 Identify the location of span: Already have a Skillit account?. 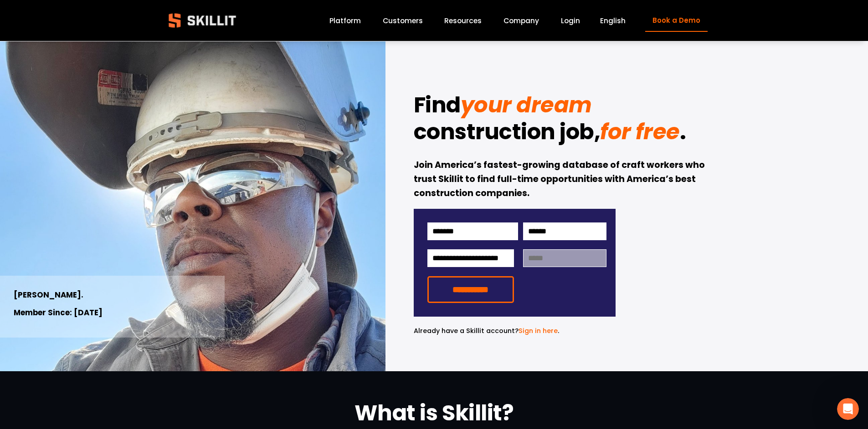
(466, 331).